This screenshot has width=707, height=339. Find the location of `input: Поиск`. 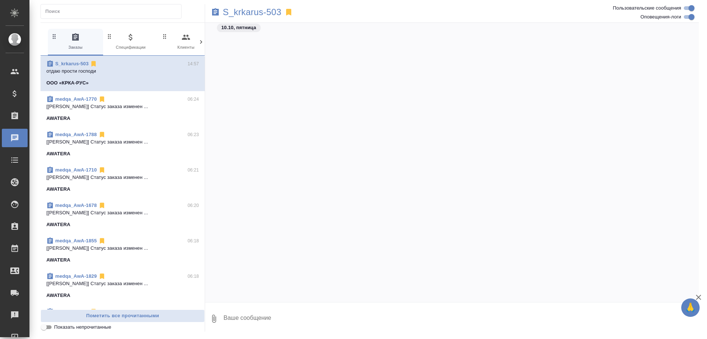

input: Поиск is located at coordinates (113, 11).